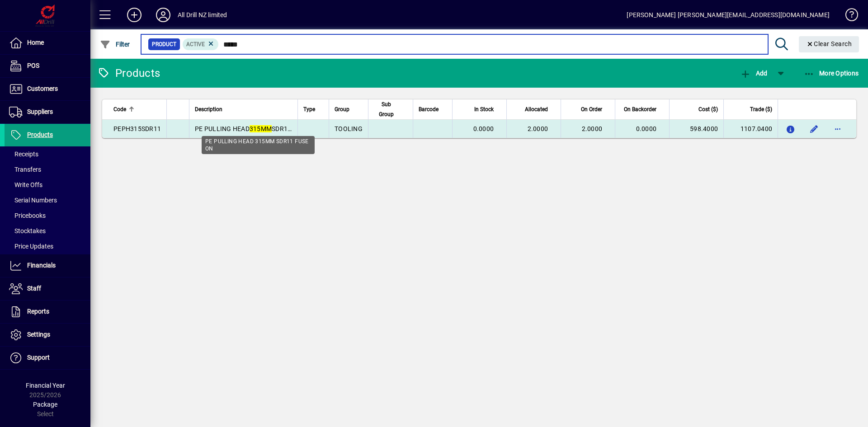 Image resolution: width=868 pixels, height=427 pixels. What do you see at coordinates (534, 109) in the screenshot?
I see `div: Allocated` at bounding box center [534, 109].